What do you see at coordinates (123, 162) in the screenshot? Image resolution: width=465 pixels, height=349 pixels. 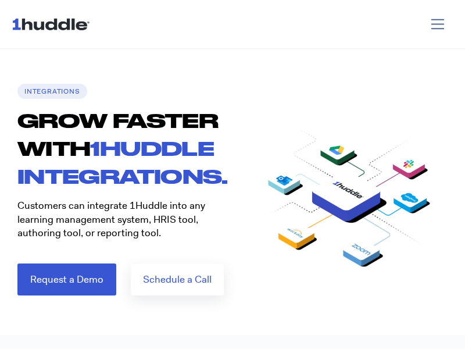 I see `span: 1HUDDLE INTEGRATIONS.` at bounding box center [123, 162].